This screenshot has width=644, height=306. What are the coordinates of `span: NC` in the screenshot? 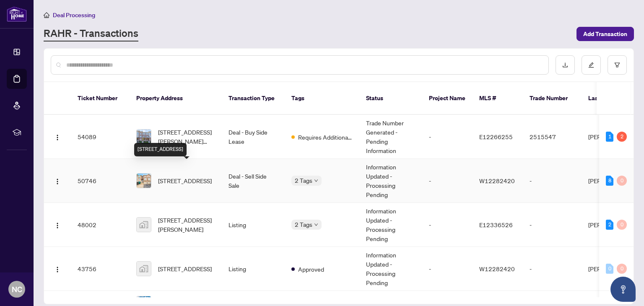 It's located at (16, 290).